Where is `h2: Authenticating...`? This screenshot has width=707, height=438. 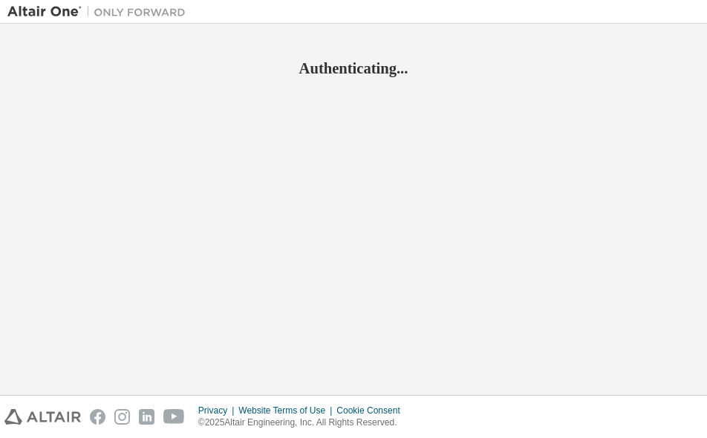
h2: Authenticating... is located at coordinates (354, 68).